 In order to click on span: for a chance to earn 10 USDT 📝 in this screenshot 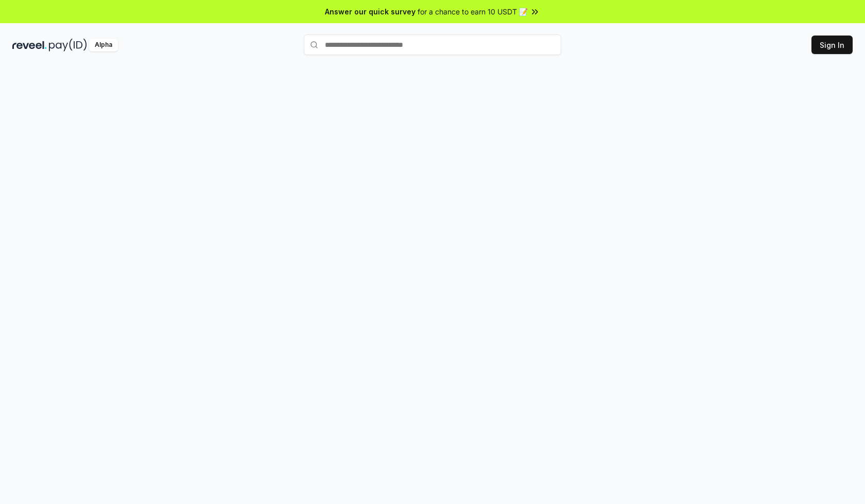, I will do `click(473, 11)`.